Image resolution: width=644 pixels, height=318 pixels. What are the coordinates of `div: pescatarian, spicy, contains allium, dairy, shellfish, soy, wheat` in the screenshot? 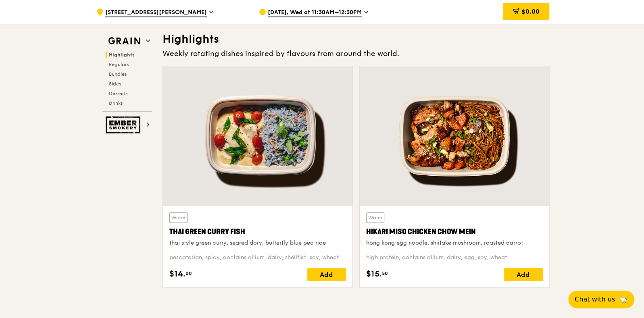 It's located at (258, 257).